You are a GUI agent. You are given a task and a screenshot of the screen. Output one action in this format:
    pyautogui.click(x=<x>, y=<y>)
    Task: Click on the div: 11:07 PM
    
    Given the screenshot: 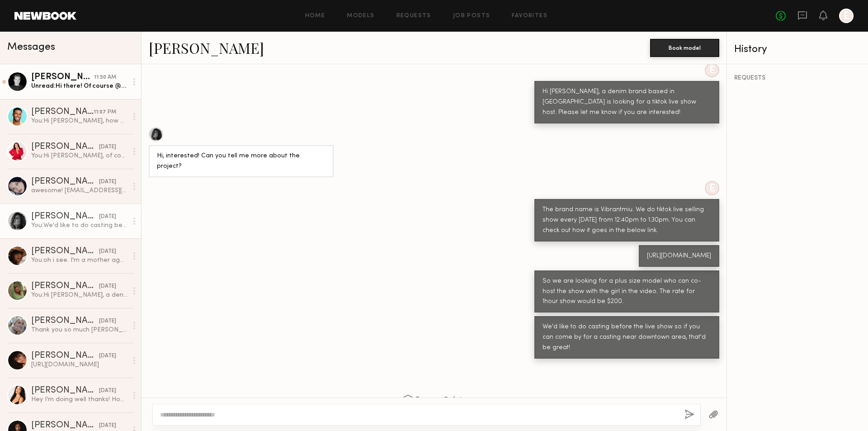 What is the action you would take?
    pyautogui.click(x=105, y=112)
    